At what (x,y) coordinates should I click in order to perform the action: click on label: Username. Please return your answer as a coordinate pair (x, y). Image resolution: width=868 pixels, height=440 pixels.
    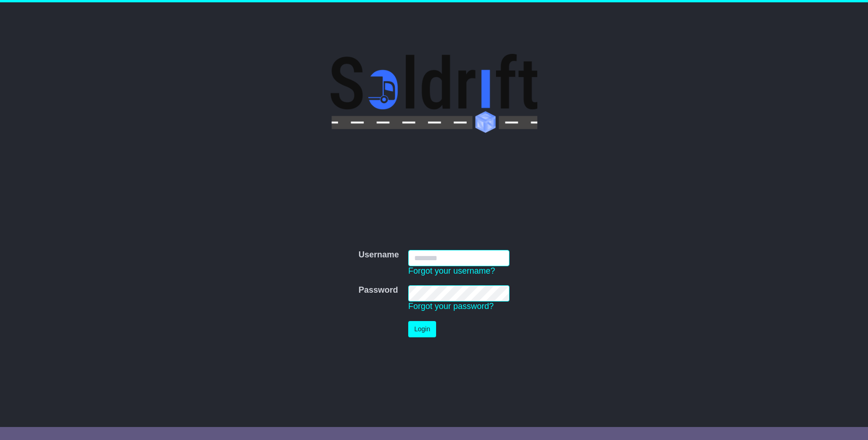
    Looking at the image, I should click on (378, 255).